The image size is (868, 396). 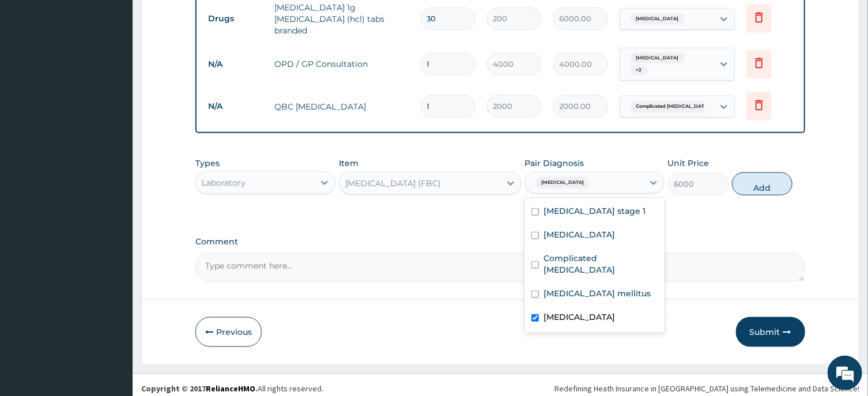 What do you see at coordinates (349, 163) in the screenshot?
I see `label: Item` at bounding box center [349, 163].